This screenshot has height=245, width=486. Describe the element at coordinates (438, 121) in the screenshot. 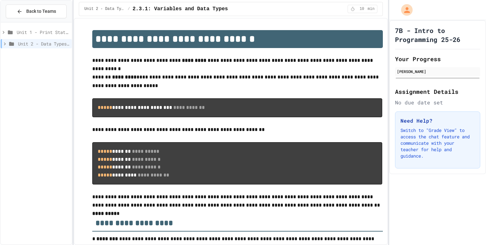

I see `h3: Need Help?` at that location.